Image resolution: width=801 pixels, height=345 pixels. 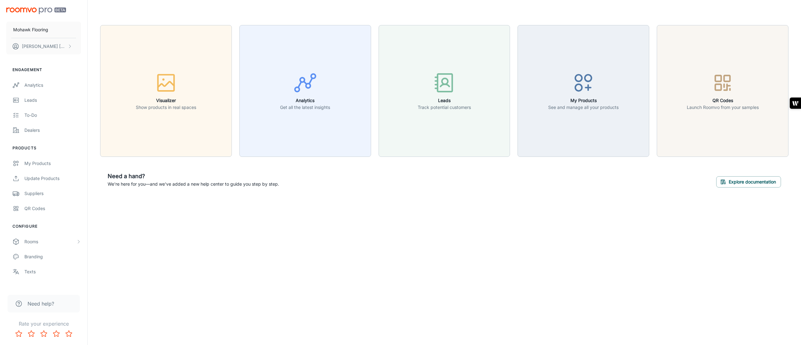 What do you see at coordinates (722, 90) in the screenshot?
I see `a: QR CodesLaunch Roomvo from your samples` at bounding box center [722, 90].